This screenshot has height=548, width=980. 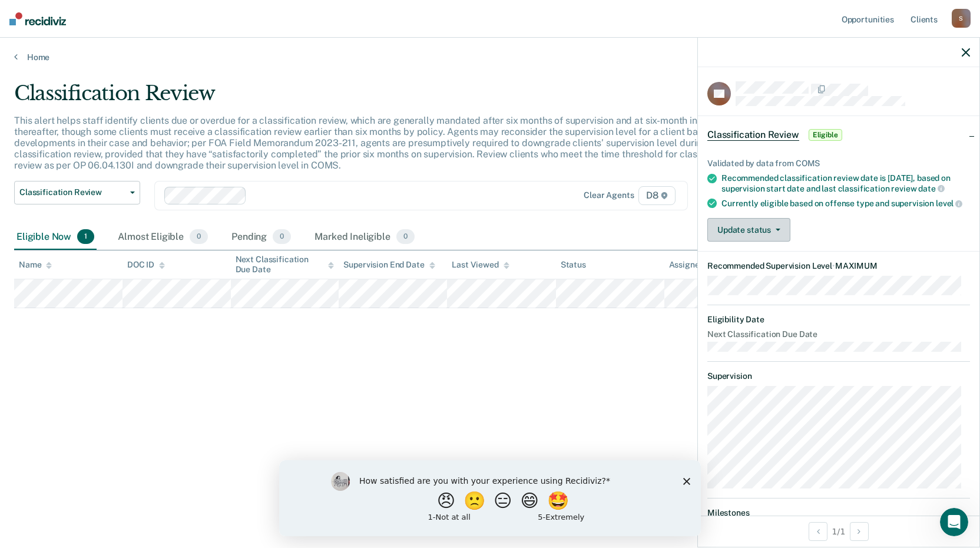 I want to click on div: Marked Ineligible, so click(x=364, y=238).